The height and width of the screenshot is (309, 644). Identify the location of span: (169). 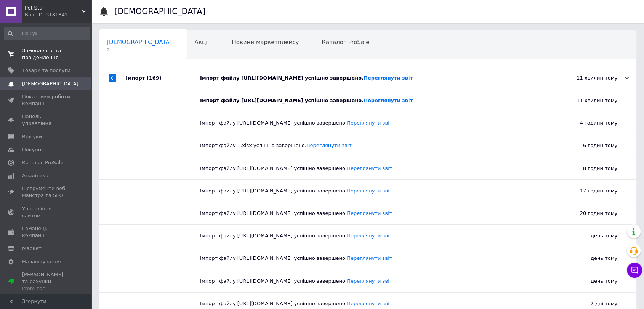
(154, 78).